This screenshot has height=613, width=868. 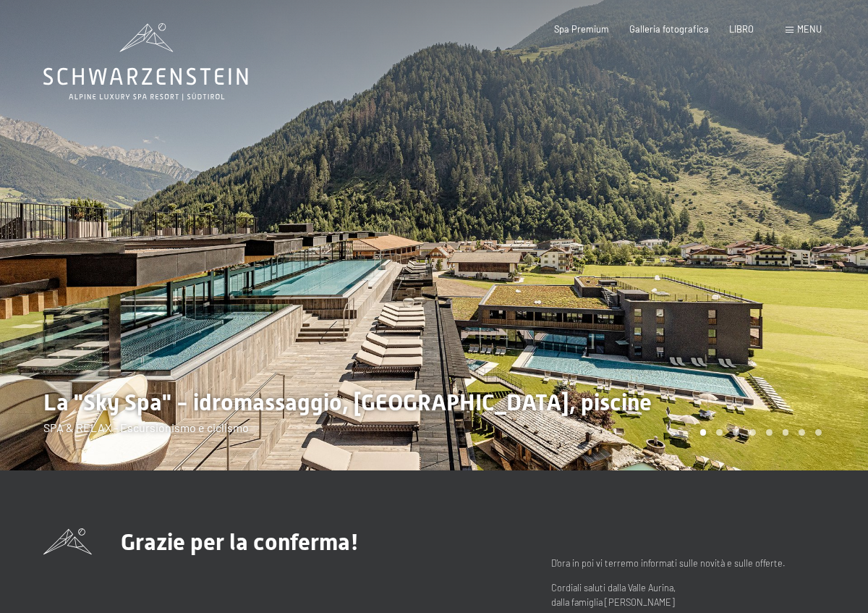 What do you see at coordinates (719, 432) in the screenshot?
I see `div: Carosello Pagina 2` at bounding box center [719, 432].